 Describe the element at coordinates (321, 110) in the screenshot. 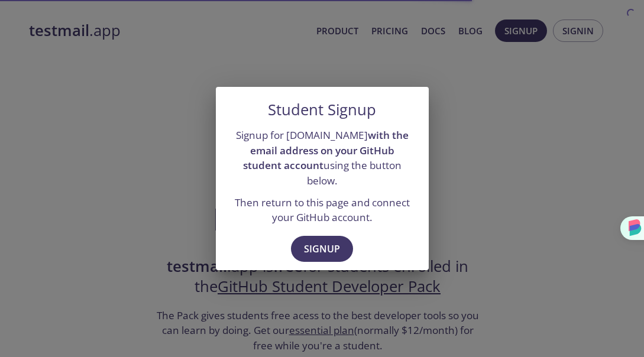

I see `h5: Student Signup` at that location.